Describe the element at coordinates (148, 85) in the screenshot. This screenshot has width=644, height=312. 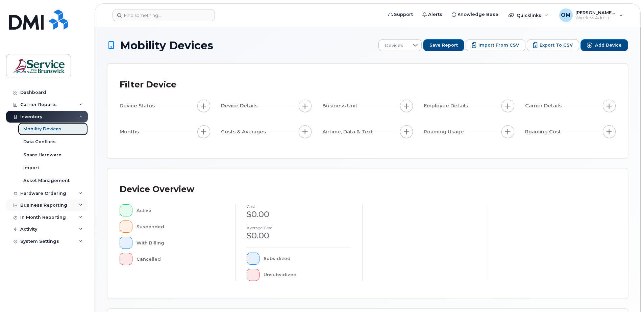
I see `div: Filter Device` at that location.